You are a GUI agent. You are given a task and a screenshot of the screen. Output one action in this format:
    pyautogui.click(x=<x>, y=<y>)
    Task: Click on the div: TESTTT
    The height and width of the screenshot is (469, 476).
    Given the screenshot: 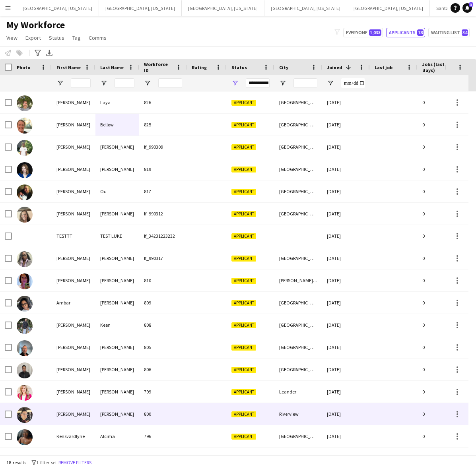 What is the action you would take?
    pyautogui.click(x=74, y=235)
    